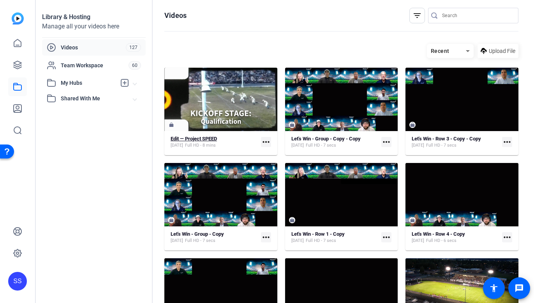 The width and height of the screenshot is (534, 303). I want to click on span: Full HD - 8 mins, so click(200, 146).